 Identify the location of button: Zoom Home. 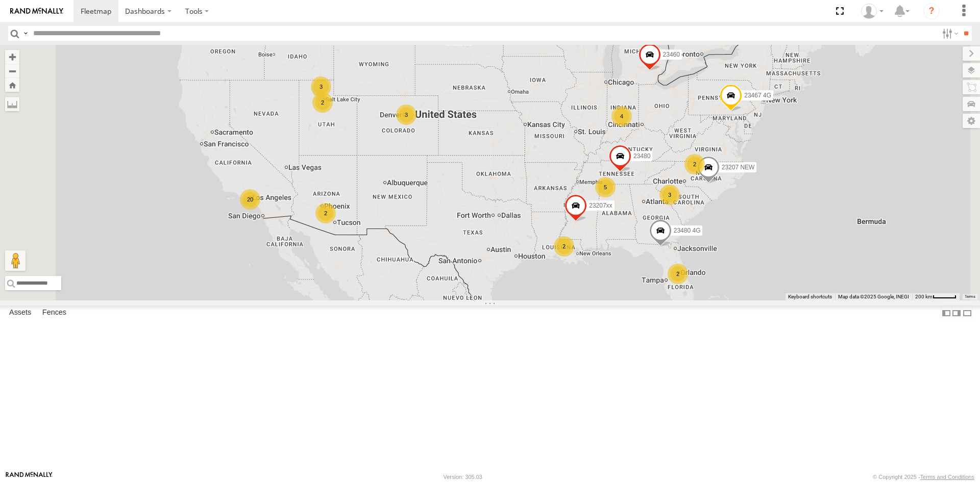
(12, 84).